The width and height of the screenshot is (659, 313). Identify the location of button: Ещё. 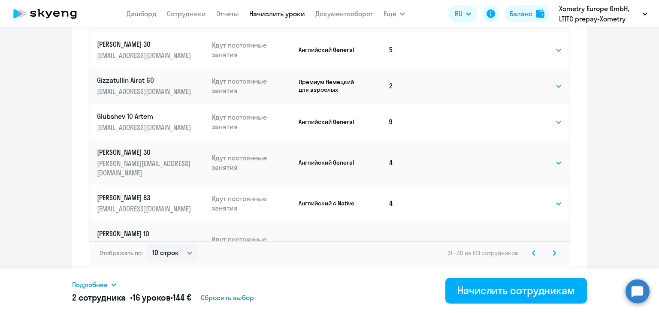
(394, 14).